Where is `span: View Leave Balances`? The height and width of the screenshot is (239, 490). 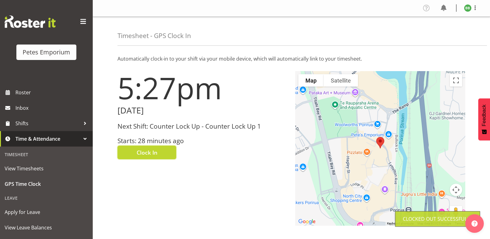
span: View Leave Balances is located at coordinates (46, 227).